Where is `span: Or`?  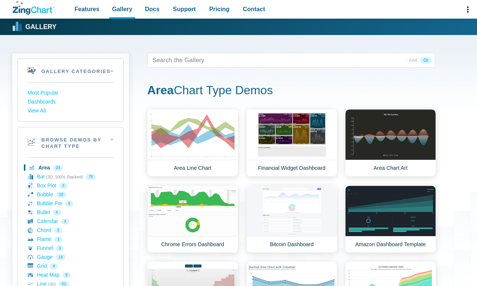 span: Or is located at coordinates (426, 60).